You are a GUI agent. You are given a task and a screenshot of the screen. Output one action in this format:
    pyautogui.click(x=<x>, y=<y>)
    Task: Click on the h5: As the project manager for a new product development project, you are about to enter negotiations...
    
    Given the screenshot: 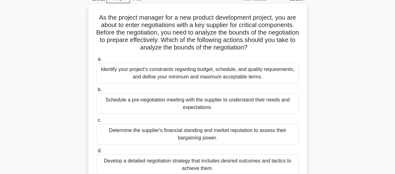 What is the action you would take?
    pyautogui.click(x=197, y=33)
    